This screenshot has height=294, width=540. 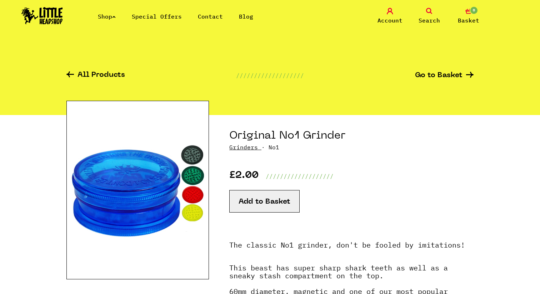 What do you see at coordinates (210, 16) in the screenshot?
I see `a: Contact` at bounding box center [210, 16].